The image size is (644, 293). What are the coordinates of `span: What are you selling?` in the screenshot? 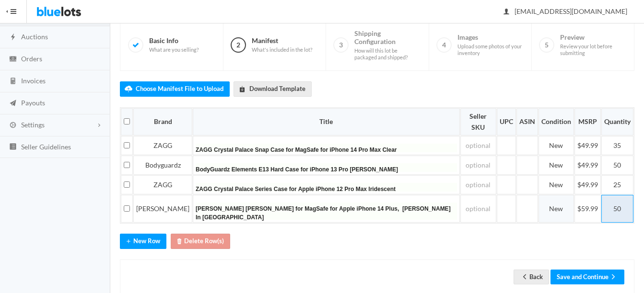 It's located at (173, 50).